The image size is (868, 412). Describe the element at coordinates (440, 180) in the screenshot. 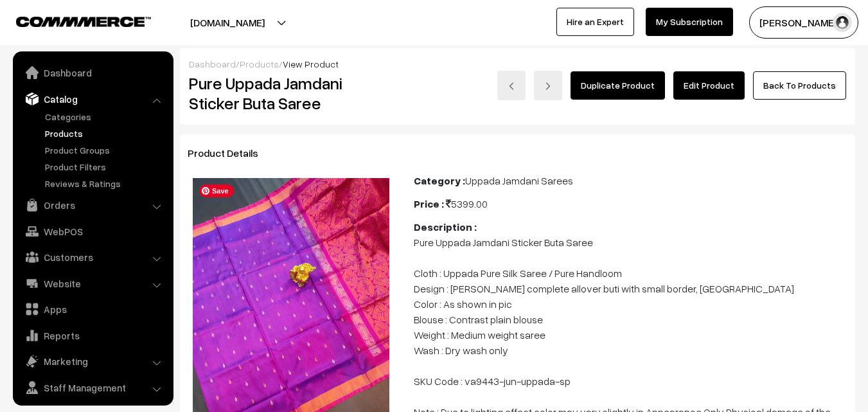

I see `b: Category :` at that location.